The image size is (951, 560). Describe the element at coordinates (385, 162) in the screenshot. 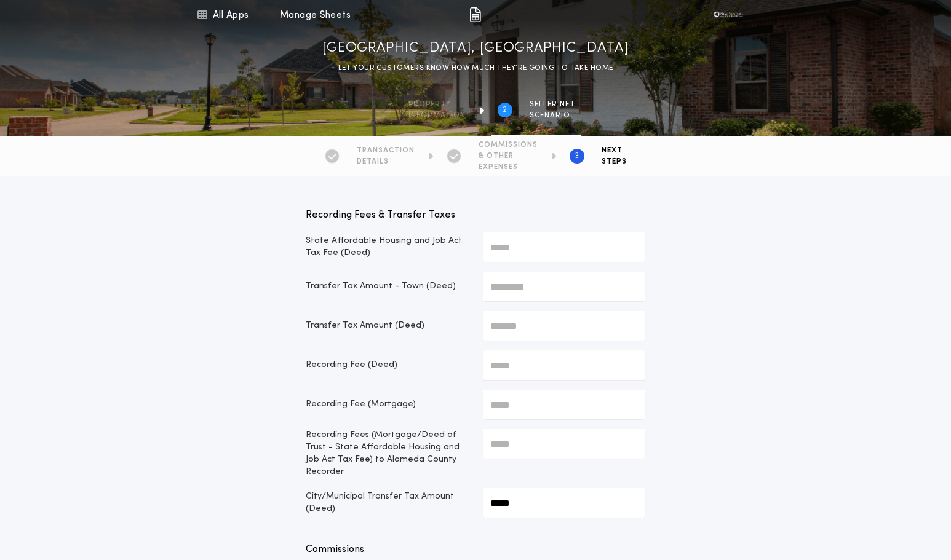

I see `span: DETAILS` at that location.